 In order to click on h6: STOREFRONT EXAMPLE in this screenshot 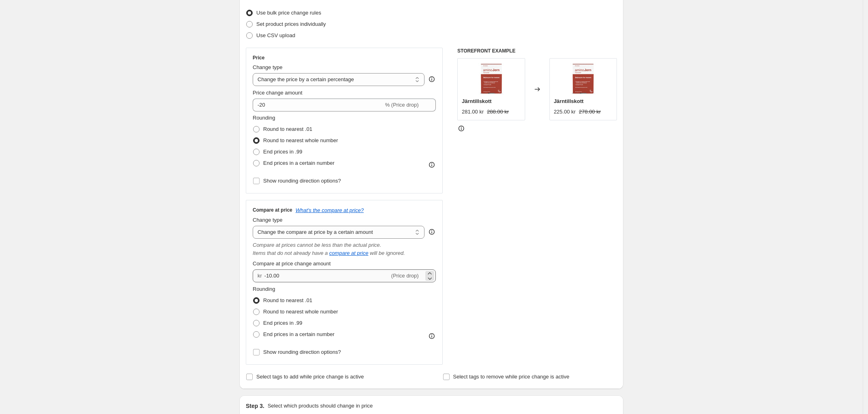, I will do `click(537, 51)`.